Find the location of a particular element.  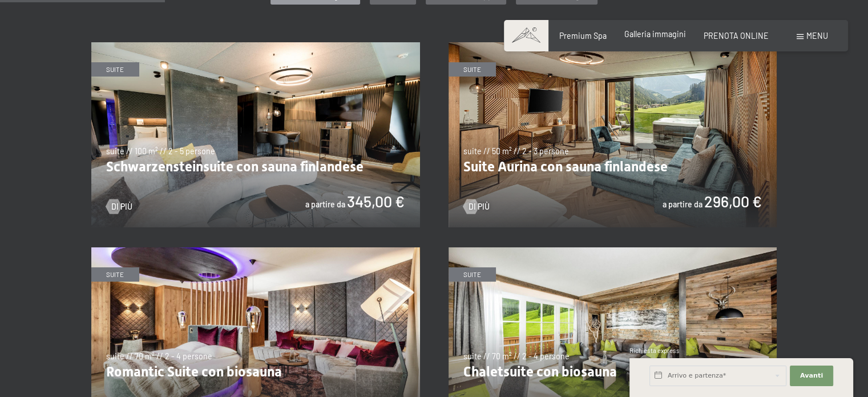

a: PRENOTA ONLINE is located at coordinates (737, 35).